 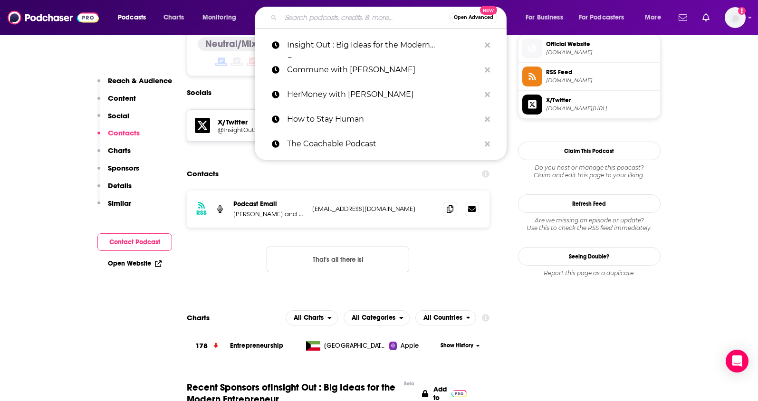 What do you see at coordinates (446, 318) in the screenshot?
I see `h2: Countries` at bounding box center [446, 318].